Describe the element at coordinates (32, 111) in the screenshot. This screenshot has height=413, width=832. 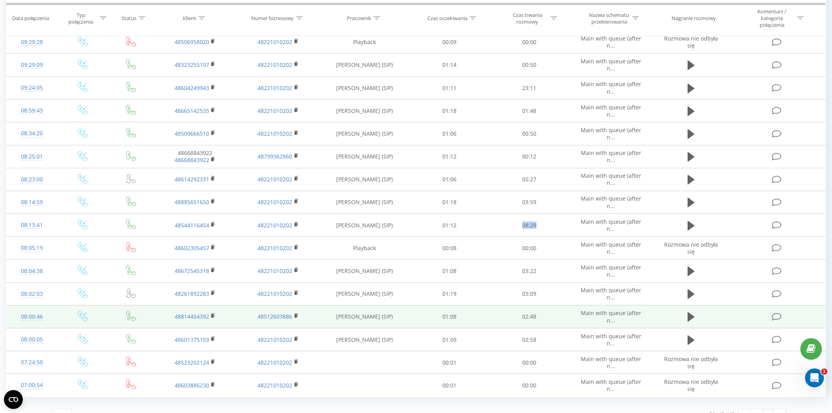
I see `div: 08:59:43` at that location.